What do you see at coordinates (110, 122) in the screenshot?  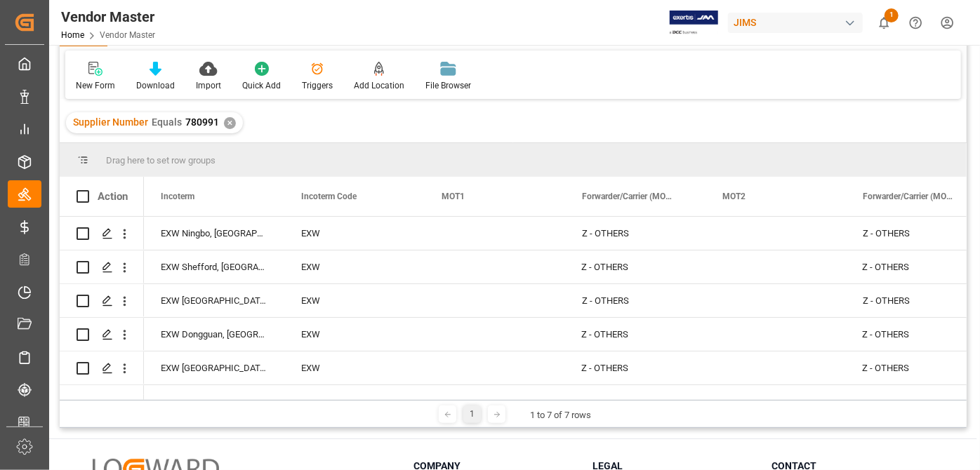 I see `span: Supplier Number` at bounding box center [110, 122].